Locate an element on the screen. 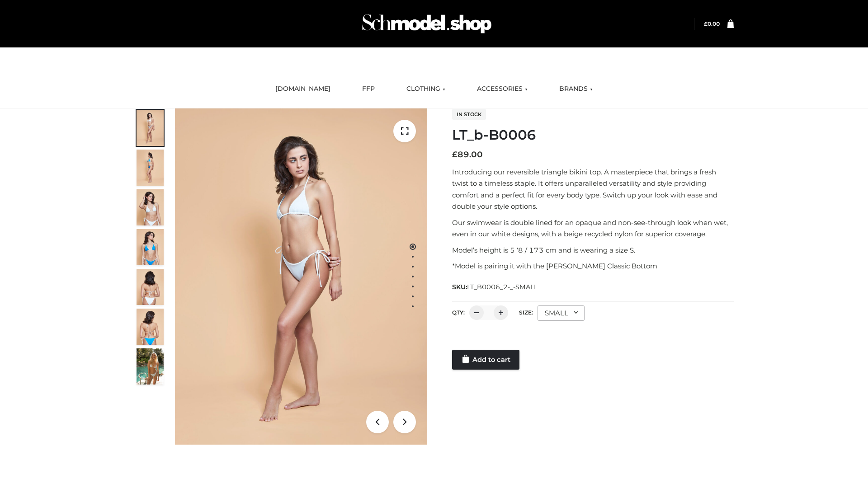 This screenshot has width=868, height=488. span: In stock is located at coordinates (469, 114).